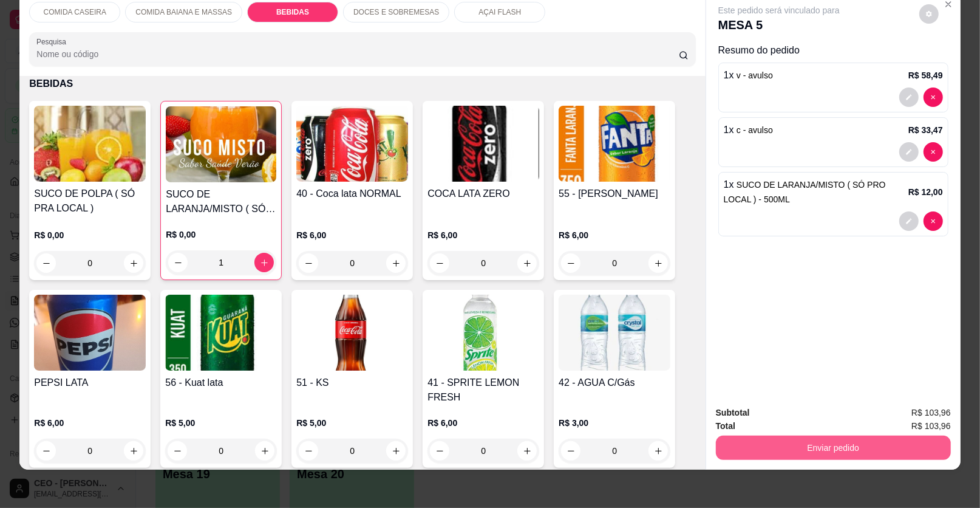 This screenshot has height=508, width=980. What do you see at coordinates (755, 75) in the screenshot?
I see `span: v - avulso` at bounding box center [755, 75].